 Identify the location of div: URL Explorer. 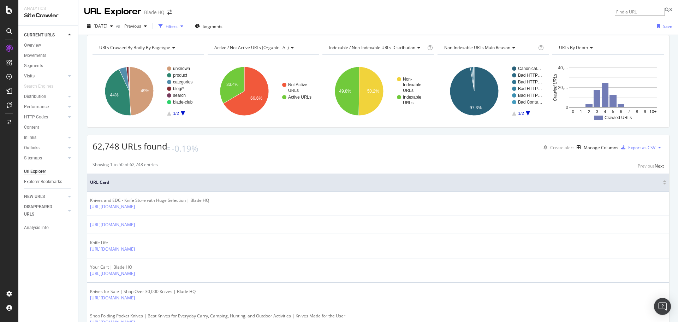
(113, 12).